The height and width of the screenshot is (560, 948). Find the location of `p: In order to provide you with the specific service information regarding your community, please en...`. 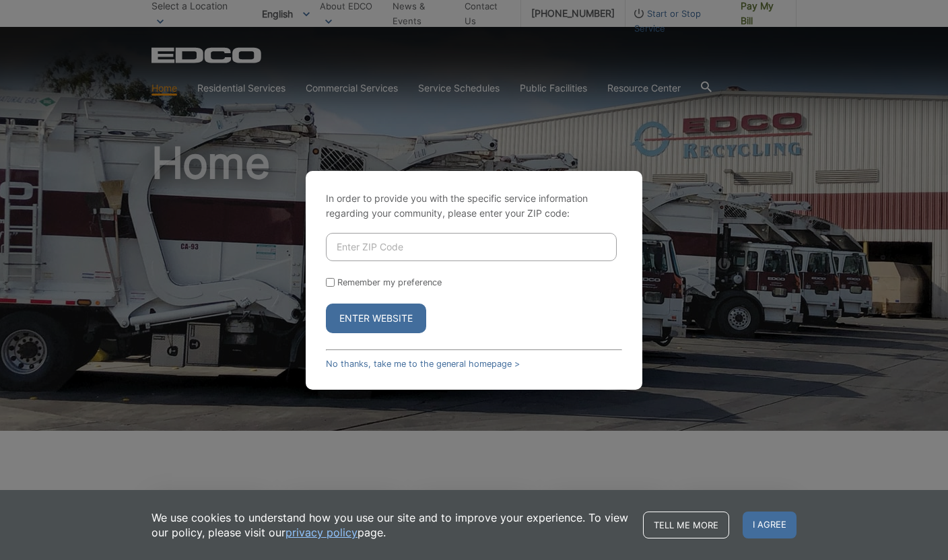

p: In order to provide you with the specific service information regarding your community, please en... is located at coordinates (474, 206).